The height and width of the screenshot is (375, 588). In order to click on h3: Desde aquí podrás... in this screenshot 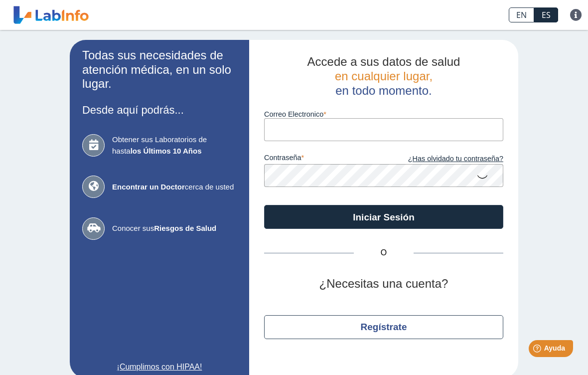, I will do `click(160, 110)`.